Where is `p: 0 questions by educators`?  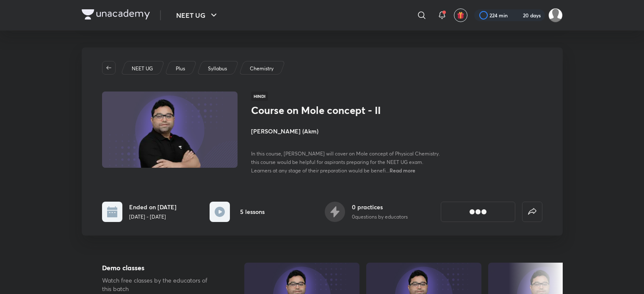
p: 0 questions by educators is located at coordinates (380, 217).